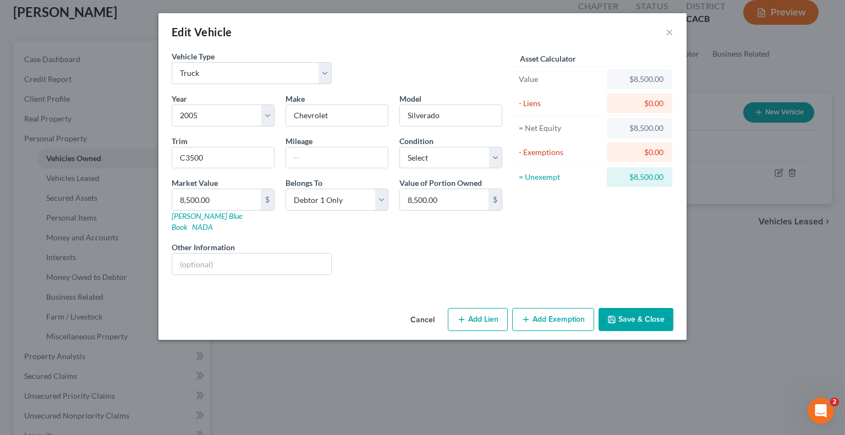 The height and width of the screenshot is (435, 845). What do you see at coordinates (179, 98) in the screenshot?
I see `label: Year` at bounding box center [179, 98].